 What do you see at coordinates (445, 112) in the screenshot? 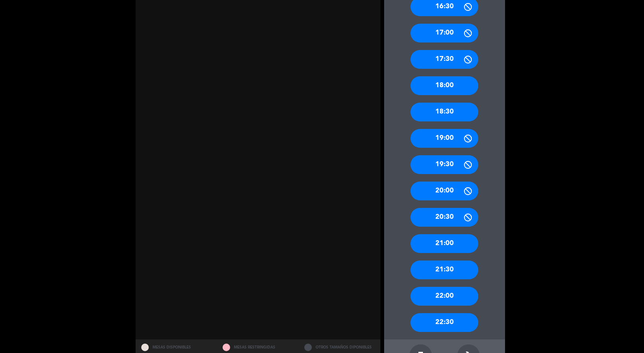
I see `div: 18:30` at bounding box center [445, 112].